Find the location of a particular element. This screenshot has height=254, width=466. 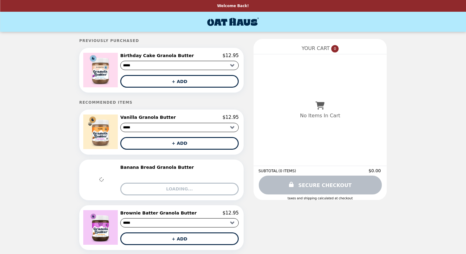

img: Brand Logo is located at coordinates (233, 22).